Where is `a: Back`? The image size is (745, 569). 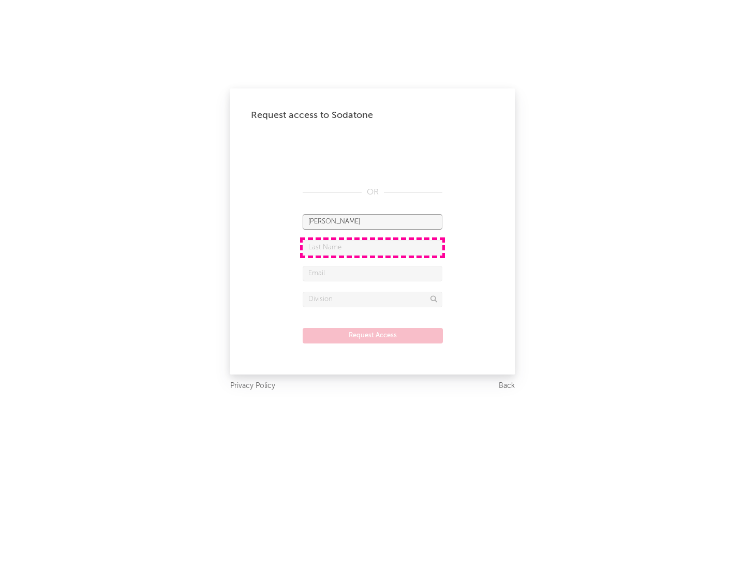
a: Back is located at coordinates (506, 386).